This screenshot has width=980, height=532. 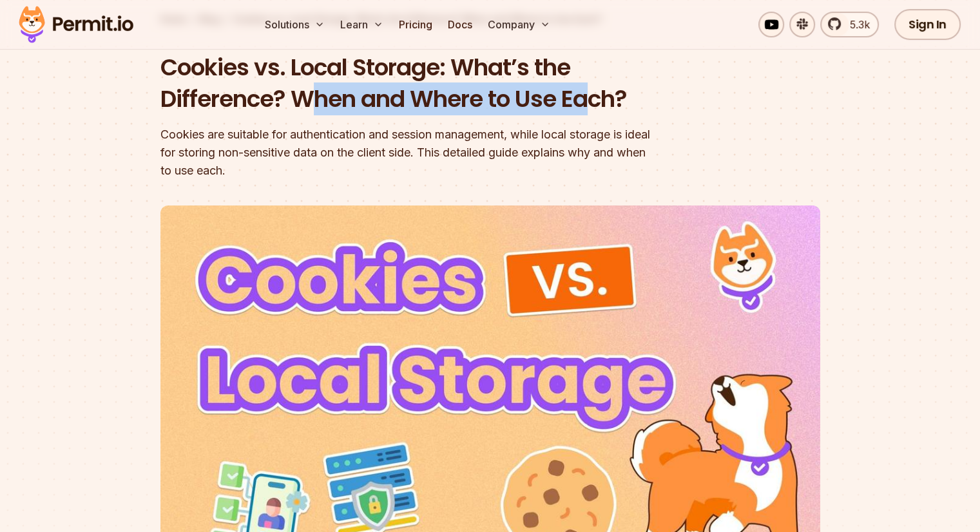 I want to click on button: Company, so click(x=519, y=25).